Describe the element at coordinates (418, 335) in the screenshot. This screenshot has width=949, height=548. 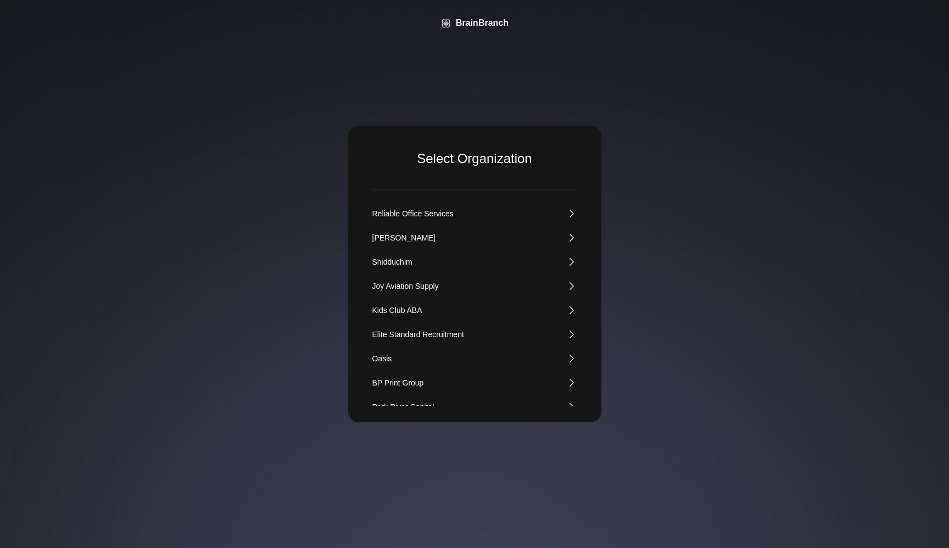
I see `div: Elite Standard Recruitment` at that location.